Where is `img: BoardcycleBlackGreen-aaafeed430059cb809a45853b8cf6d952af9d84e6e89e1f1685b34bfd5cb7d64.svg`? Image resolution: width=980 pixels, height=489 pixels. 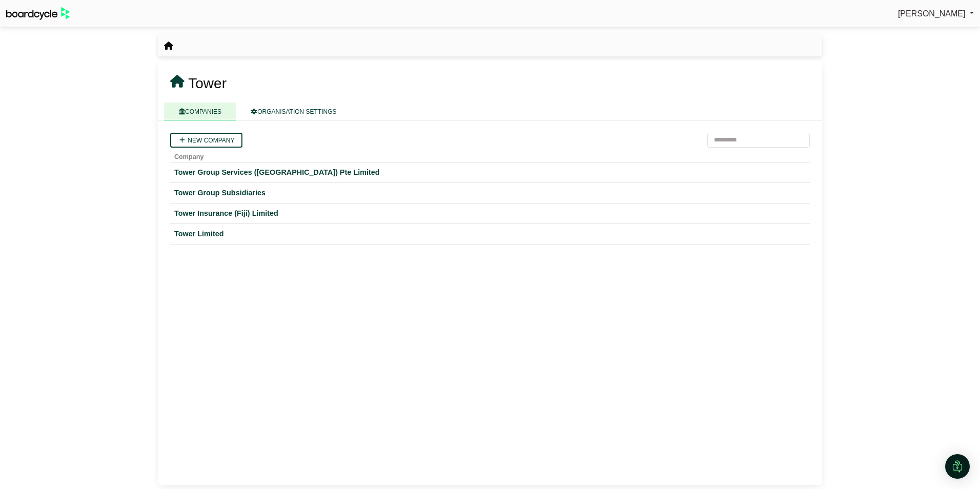
img: BoardcycleBlackGreen-aaafeed430059cb809a45853b8cf6d952af9d84e6e89e1f1685b34bfd5cb7d64.svg is located at coordinates (38, 14).